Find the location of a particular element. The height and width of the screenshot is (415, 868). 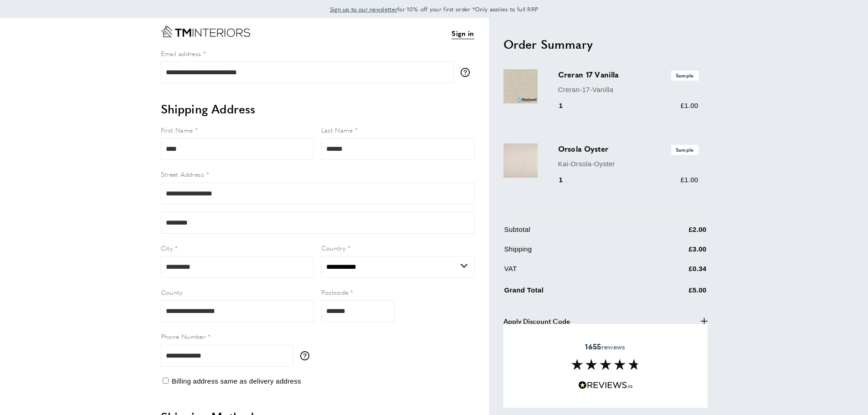

h2: Shipping Address is located at coordinates (317, 109).